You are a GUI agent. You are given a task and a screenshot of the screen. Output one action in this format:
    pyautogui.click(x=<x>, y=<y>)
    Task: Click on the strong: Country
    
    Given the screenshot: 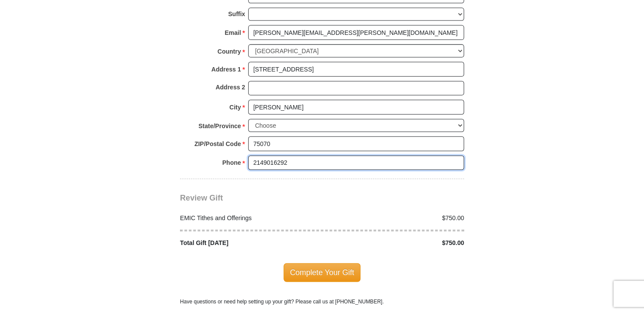 What is the action you would take?
    pyautogui.click(x=229, y=51)
    